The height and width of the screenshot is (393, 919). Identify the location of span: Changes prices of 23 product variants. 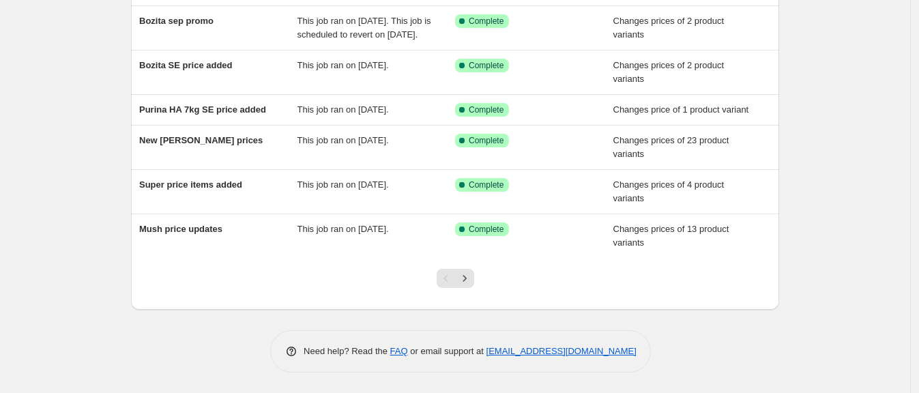
(672, 147).